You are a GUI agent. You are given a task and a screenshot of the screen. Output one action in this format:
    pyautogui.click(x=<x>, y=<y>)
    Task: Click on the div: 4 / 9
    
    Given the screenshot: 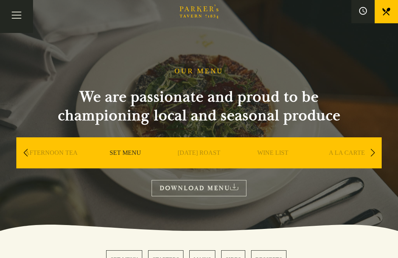 What is the action you would take?
    pyautogui.click(x=199, y=165)
    